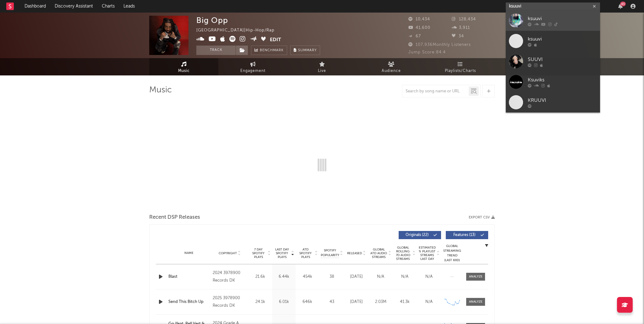 This screenshot has width=644, height=324. Describe the element at coordinates (322, 71) in the screenshot. I see `span: Live` at that location.